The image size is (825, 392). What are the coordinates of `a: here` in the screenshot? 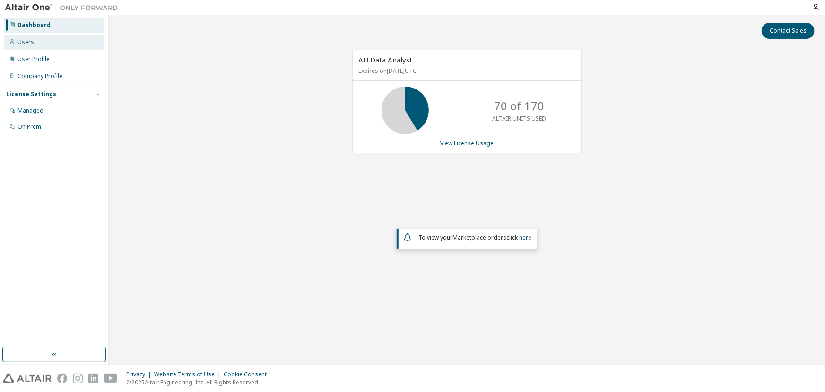 It's located at (525, 237).